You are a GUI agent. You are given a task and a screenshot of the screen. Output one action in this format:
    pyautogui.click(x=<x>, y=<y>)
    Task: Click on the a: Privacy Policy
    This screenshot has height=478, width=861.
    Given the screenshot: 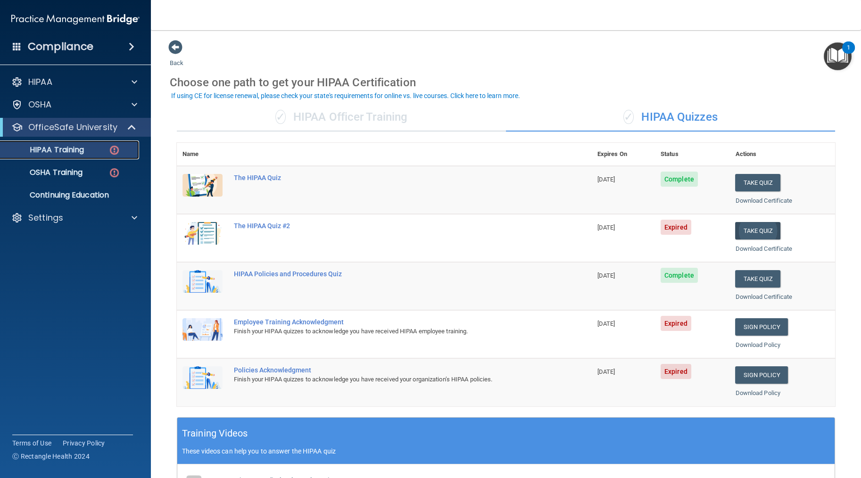 What is the action you would take?
    pyautogui.click(x=84, y=443)
    